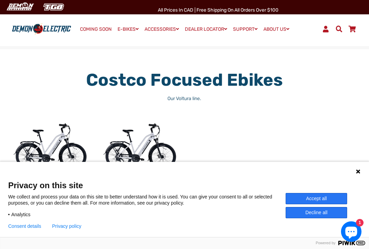 Image resolution: width=369 pixels, height=249 pixels. What do you see at coordinates (276, 29) in the screenshot?
I see `a: ABOUT US` at bounding box center [276, 29].